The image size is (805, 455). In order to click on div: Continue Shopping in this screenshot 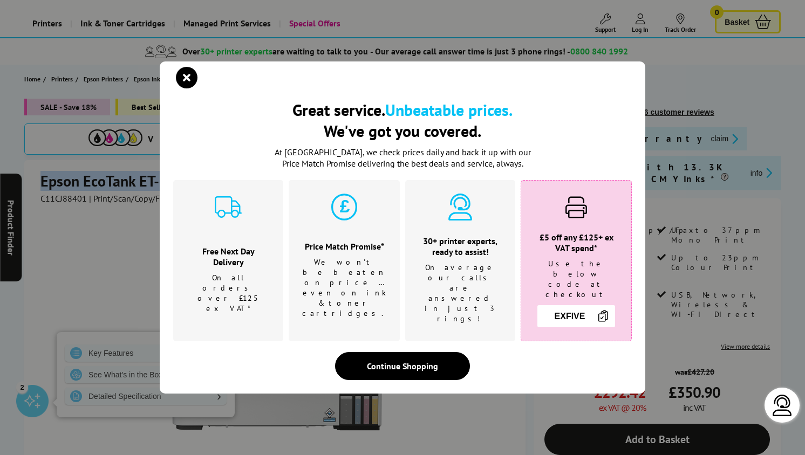, I will do `click(402, 366)`.